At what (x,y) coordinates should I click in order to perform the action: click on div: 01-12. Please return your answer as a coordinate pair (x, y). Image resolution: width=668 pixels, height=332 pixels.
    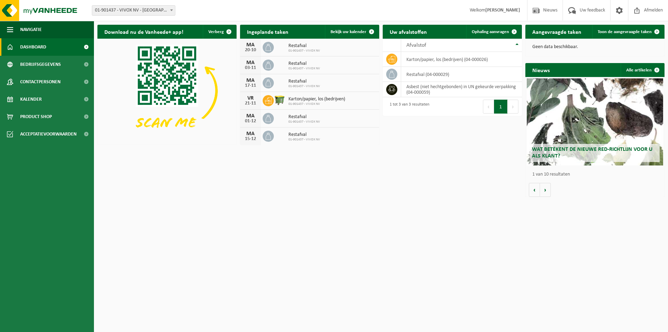
    Looking at the image, I should click on (251, 121).